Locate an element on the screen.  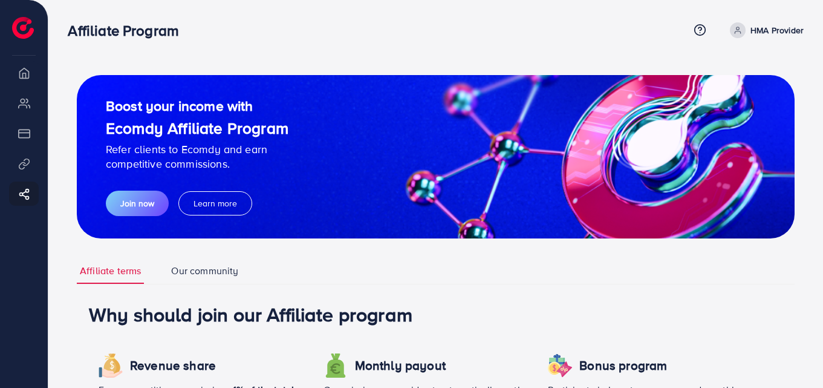
h1: Ecomdy Affiliate Program is located at coordinates (197, 128).